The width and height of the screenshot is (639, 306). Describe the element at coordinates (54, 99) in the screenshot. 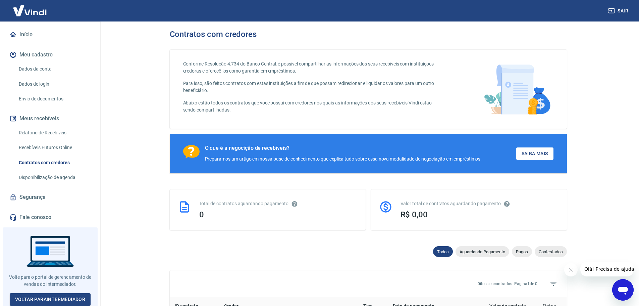

I see `a: Envio de documentos` at that location.